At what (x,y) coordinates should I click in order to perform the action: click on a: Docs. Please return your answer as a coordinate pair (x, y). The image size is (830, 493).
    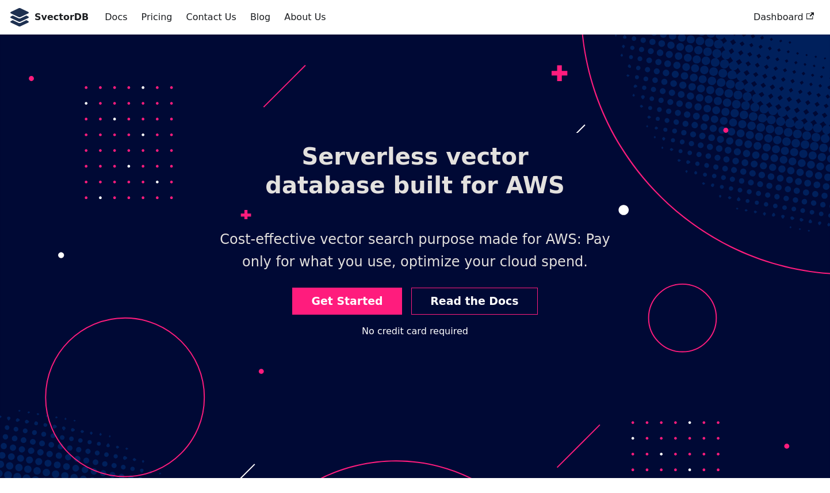
    Looking at the image, I should click on (116, 17).